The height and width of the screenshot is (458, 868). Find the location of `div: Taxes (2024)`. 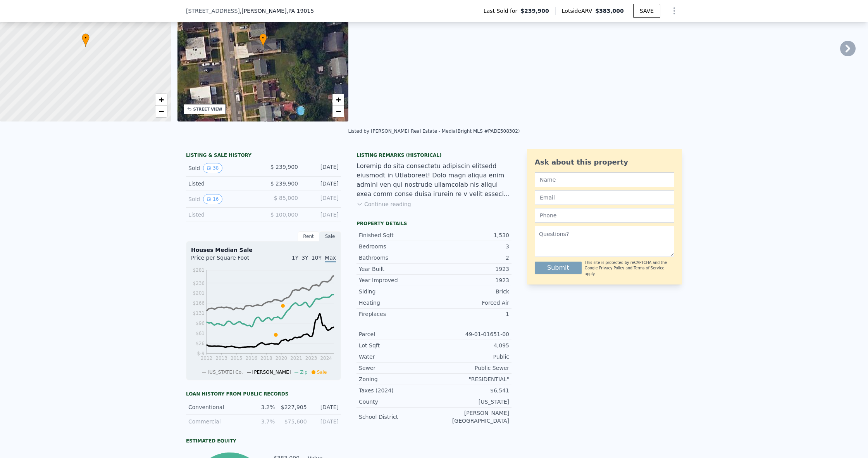

div: Taxes (2024) is located at coordinates (397, 390).